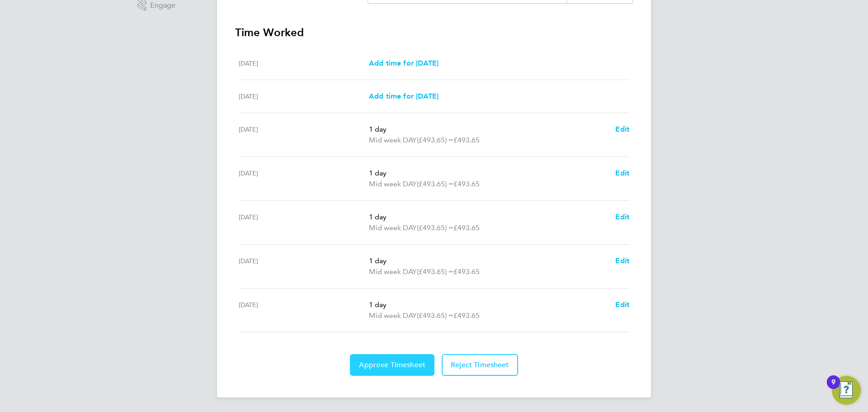 This screenshot has height=412, width=868. Describe the element at coordinates (847, 390) in the screenshot. I see `button: Open Resource Center, 9 new notifications` at that location.